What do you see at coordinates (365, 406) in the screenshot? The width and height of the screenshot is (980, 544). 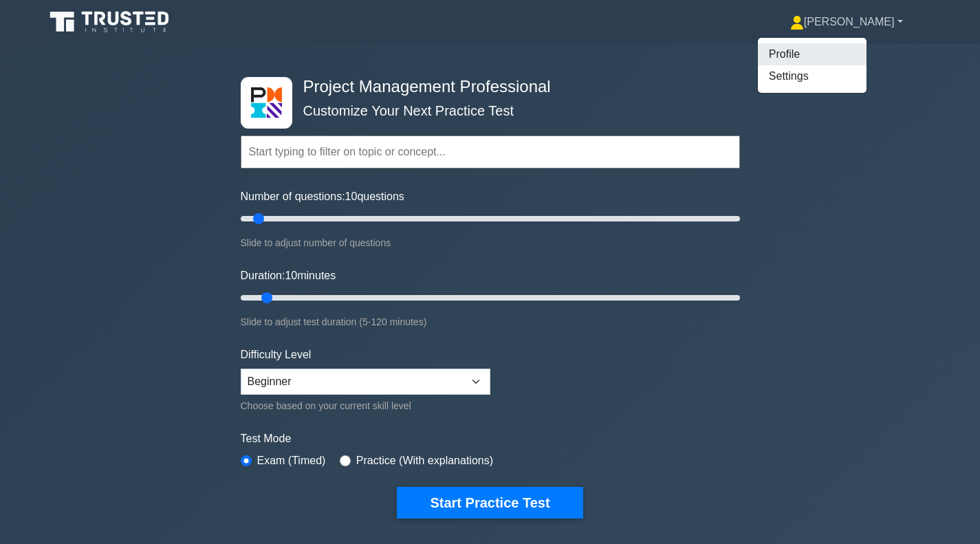 I see `div: Choose based on your current skill level` at bounding box center [365, 406].